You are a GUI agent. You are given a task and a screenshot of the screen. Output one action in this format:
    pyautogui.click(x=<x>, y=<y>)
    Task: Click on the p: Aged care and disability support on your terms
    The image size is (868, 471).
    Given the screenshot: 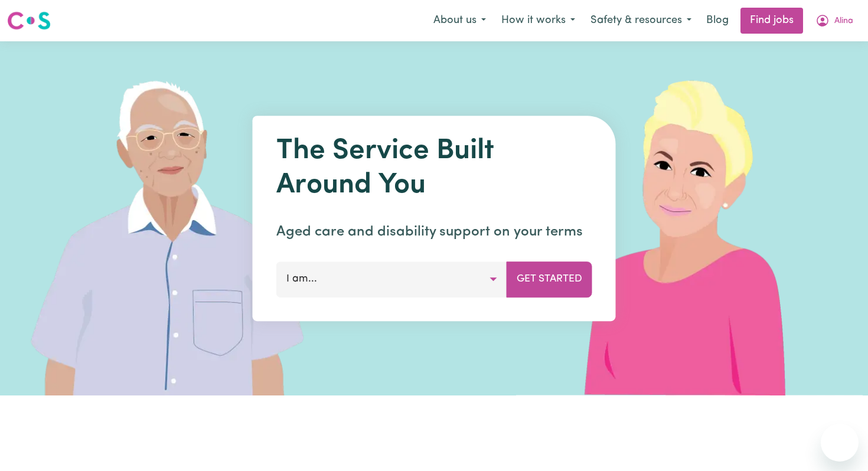 What is the action you would take?
    pyautogui.click(x=434, y=232)
    